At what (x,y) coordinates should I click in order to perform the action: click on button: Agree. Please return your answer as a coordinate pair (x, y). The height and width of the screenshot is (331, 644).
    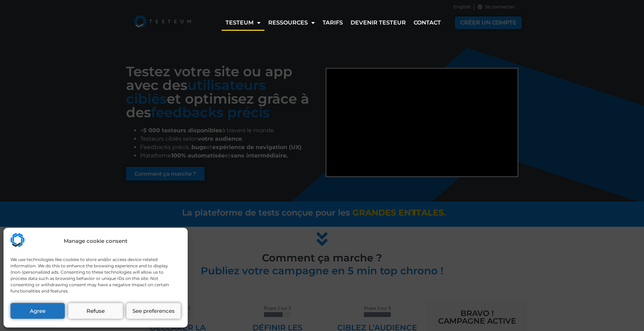
    Looking at the image, I should click on (37, 311).